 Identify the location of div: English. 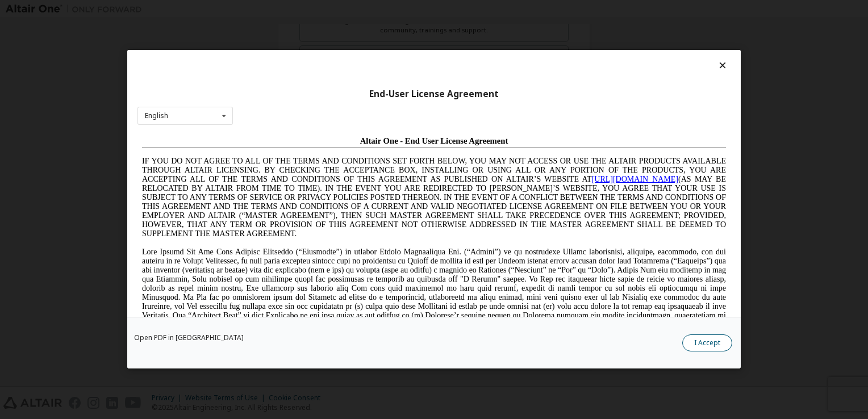
(156, 116).